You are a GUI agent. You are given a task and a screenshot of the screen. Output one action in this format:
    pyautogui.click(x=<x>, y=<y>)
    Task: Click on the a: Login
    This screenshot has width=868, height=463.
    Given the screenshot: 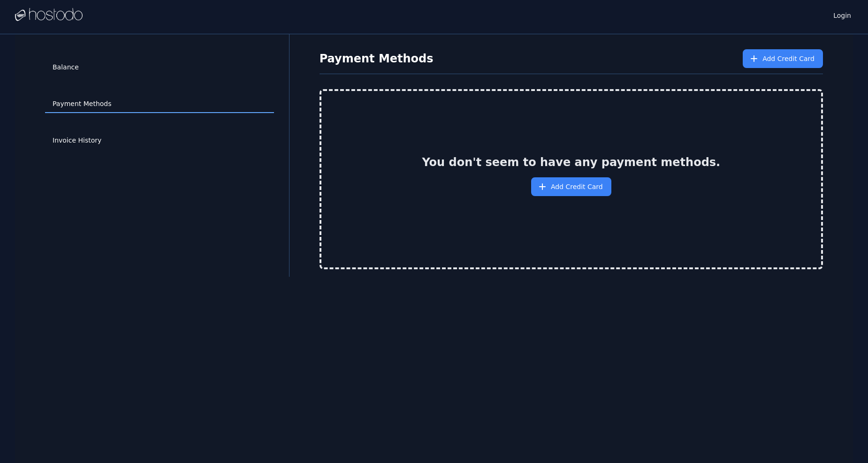 What is the action you would take?
    pyautogui.click(x=841, y=15)
    